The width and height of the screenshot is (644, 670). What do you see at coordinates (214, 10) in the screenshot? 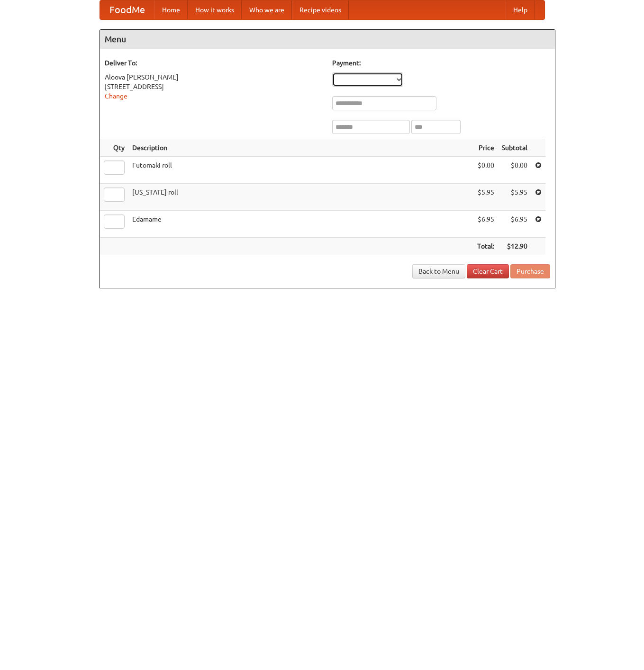
I see `a: How it works` at bounding box center [214, 10].